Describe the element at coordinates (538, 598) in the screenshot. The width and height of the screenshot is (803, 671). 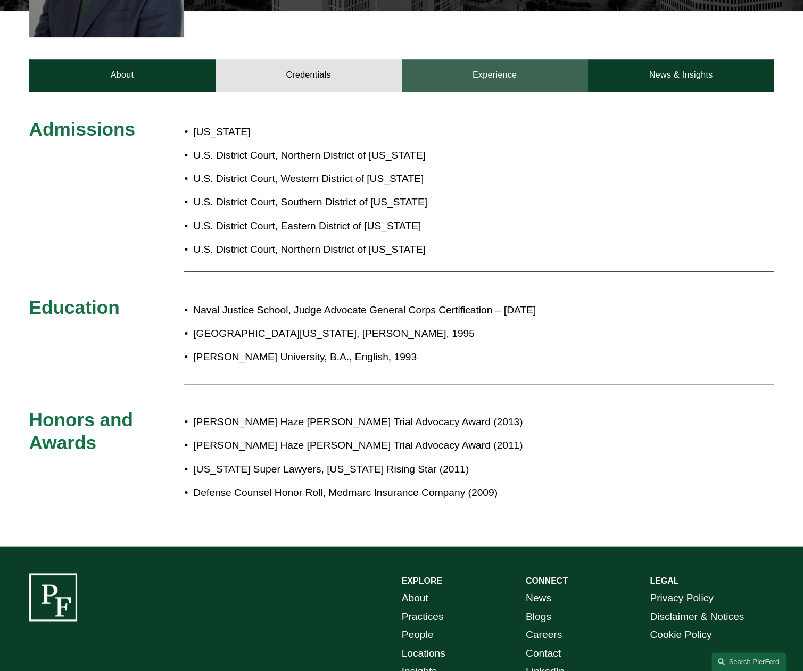
I see `a: News` at that location.